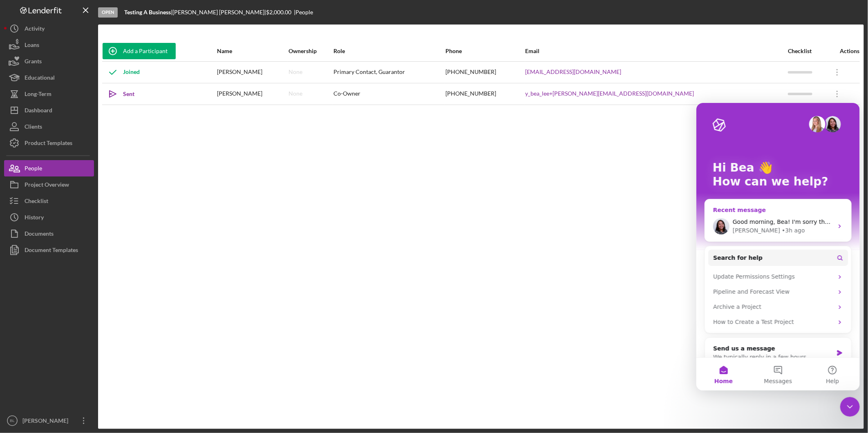 This screenshot has width=868, height=433. I want to click on div: Co-Owner, so click(389, 94).